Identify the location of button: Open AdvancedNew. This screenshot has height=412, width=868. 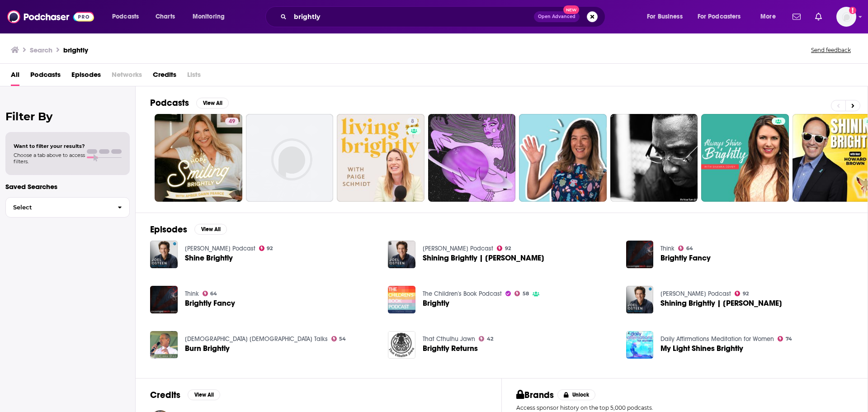
(556, 17).